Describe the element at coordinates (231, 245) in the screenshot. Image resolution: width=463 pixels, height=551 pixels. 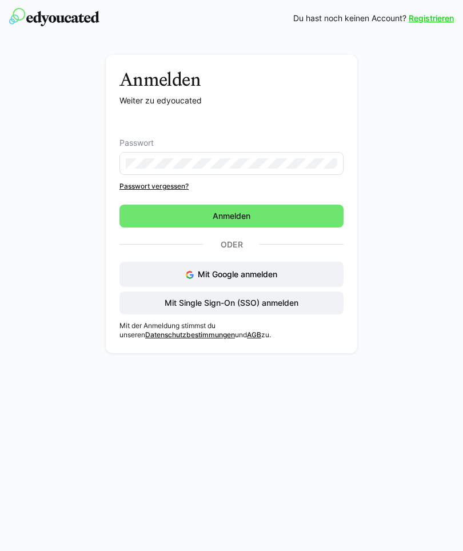
I see `p: Oder` at that location.